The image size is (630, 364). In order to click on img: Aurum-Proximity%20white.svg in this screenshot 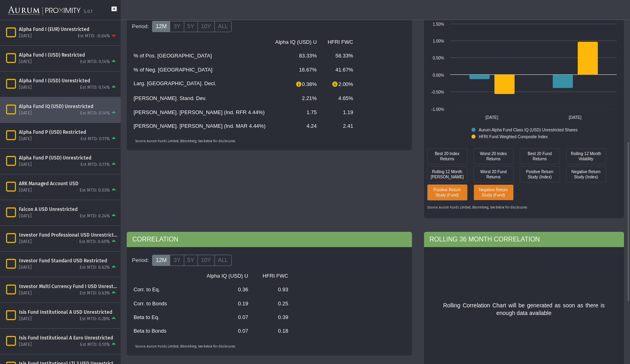, I will do `click(44, 11)`.